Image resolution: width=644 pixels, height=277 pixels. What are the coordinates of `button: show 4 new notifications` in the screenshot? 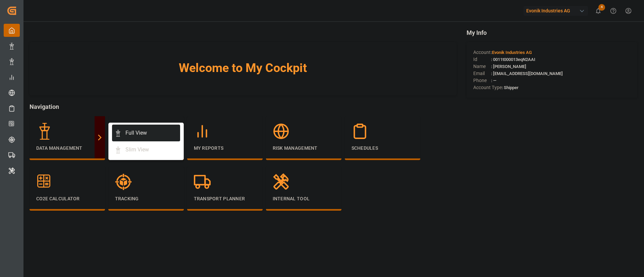 It's located at (598, 11).